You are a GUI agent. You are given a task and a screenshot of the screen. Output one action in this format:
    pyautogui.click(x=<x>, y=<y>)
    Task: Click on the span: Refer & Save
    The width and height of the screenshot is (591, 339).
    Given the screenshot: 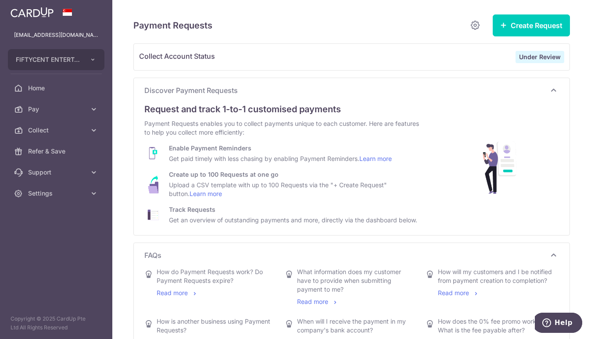 What is the action you would take?
    pyautogui.click(x=57, y=151)
    